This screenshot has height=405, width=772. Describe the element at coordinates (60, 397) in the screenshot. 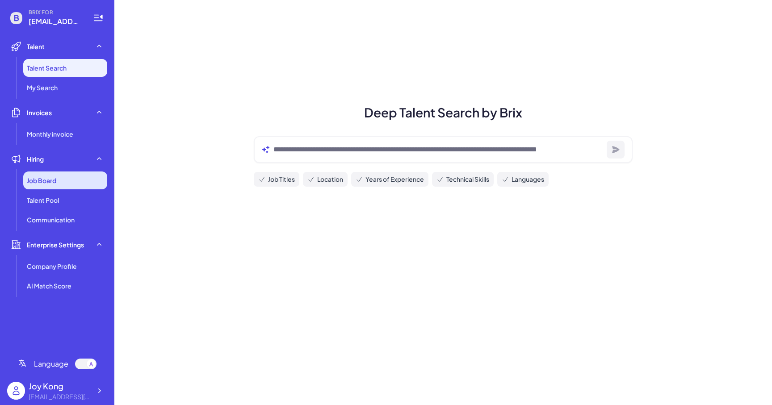

I see `div: joy@joinbrix.com` at that location.